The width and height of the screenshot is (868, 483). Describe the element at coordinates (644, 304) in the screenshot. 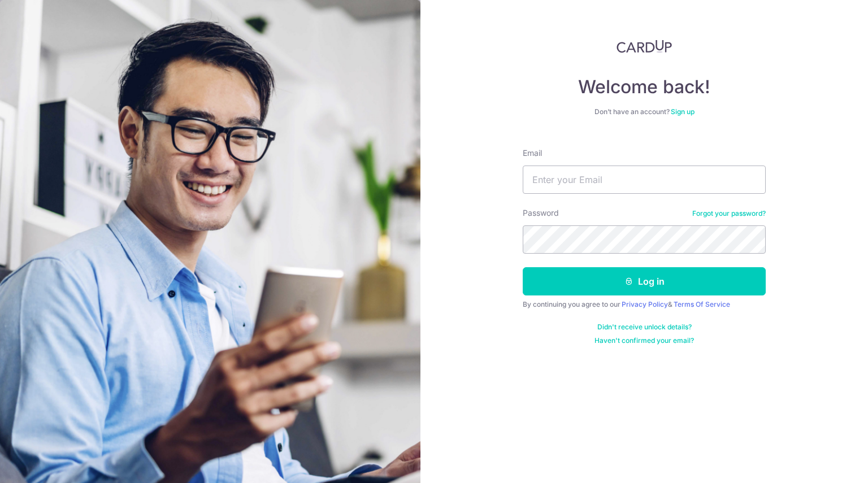

I see `a: Privacy Policy` at that location.